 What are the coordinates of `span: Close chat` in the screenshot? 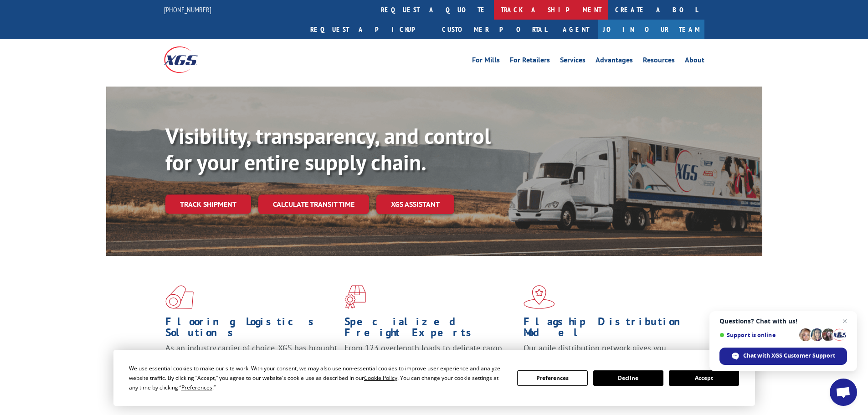 It's located at (845, 322).